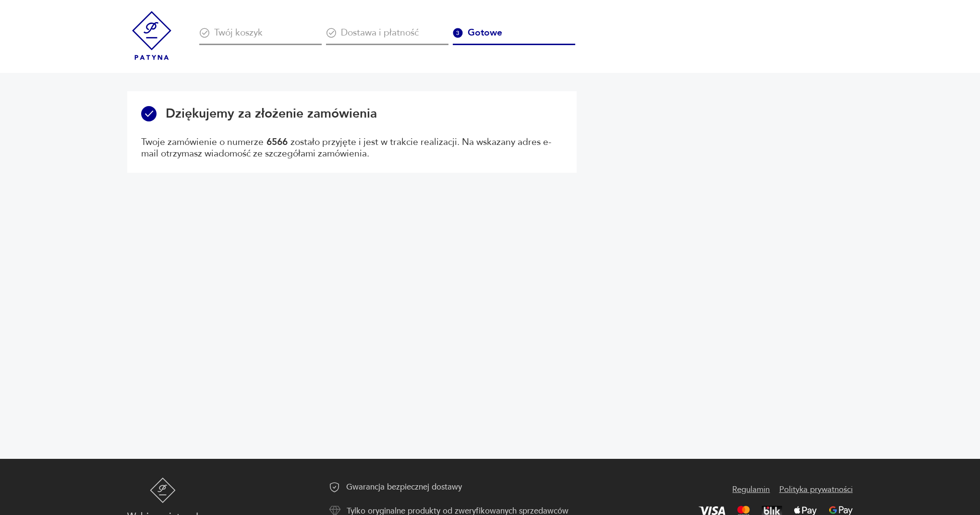 This screenshot has width=980, height=515. I want to click on p: Gwarancja bezpiecznej dostawy, so click(404, 486).